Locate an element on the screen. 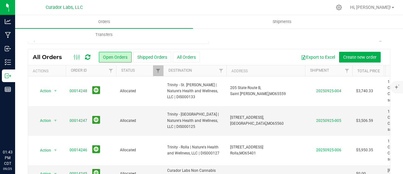 This screenshot has width=403, height=174. span: Create new order is located at coordinates (360, 57).